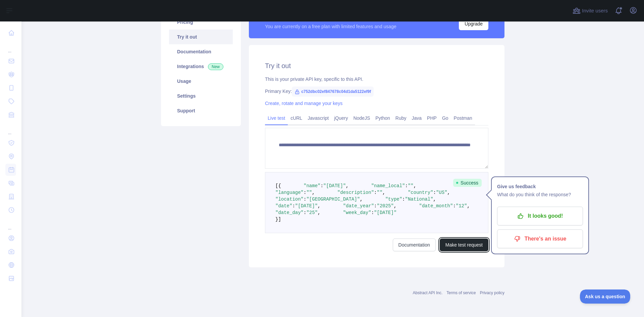  I want to click on span: "12", so click(461, 206).